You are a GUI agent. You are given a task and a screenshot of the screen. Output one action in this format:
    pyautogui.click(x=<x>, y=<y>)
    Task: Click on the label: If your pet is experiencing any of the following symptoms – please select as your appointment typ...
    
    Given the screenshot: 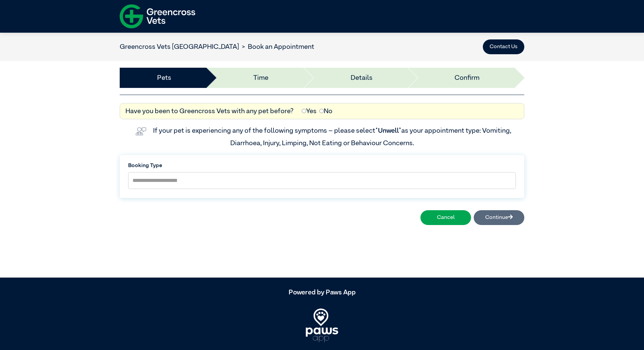 What is the action you would take?
    pyautogui.click(x=333, y=137)
    